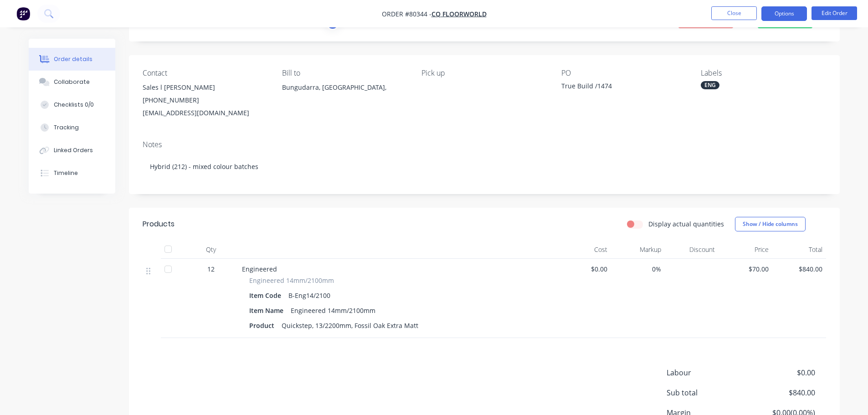 This screenshot has height=415, width=868. I want to click on div: Linked Orders, so click(73, 150).